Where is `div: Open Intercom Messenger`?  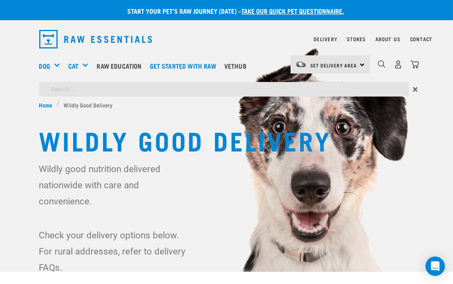
div: Open Intercom Messenger is located at coordinates (435, 266).